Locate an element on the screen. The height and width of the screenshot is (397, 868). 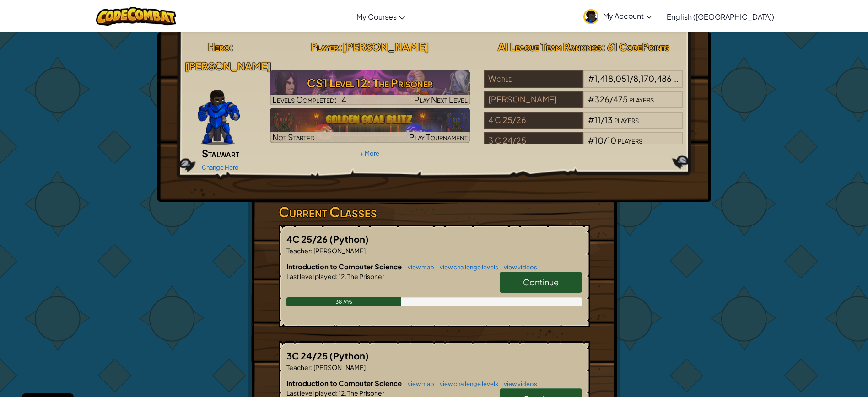
span: 11 is located at coordinates (598, 119).